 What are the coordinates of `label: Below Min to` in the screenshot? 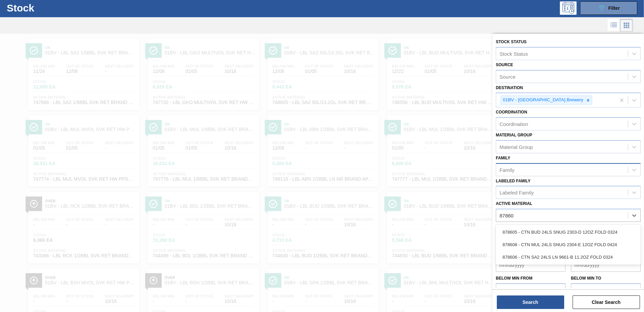 It's located at (586, 278).